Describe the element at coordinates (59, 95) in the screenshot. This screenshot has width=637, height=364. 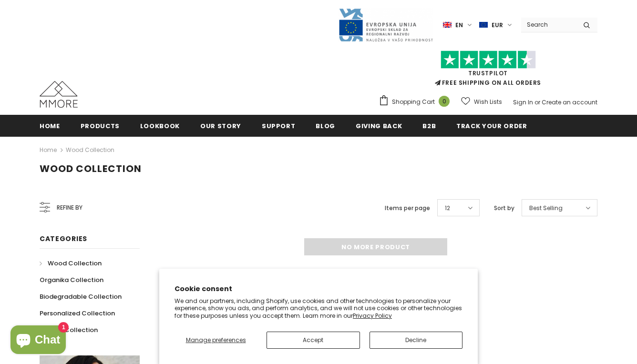
I see `img: MMORE Cases` at that location.